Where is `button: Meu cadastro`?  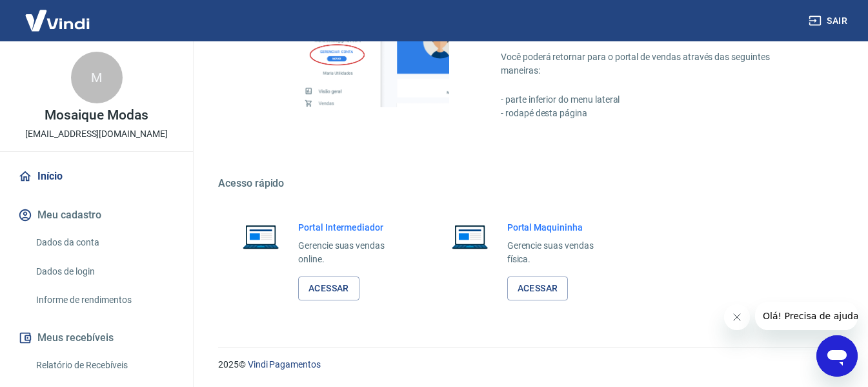
button: Meu cadastro is located at coordinates (96, 215).